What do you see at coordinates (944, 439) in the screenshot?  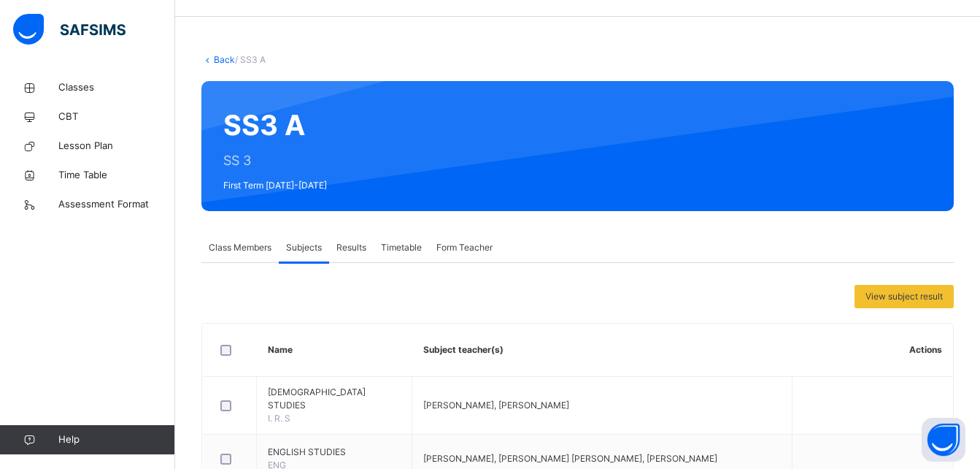 I see `button: Open asap` at bounding box center [944, 439].